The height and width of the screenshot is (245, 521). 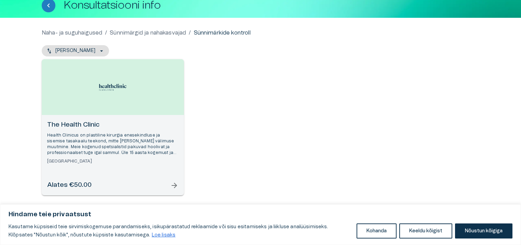 I want to click on button: Keeldu kõigist, so click(x=426, y=231).